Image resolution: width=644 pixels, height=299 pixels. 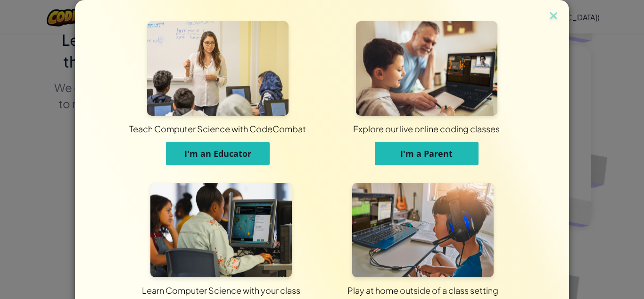 I want to click on span: I'm a Parent, so click(x=426, y=153).